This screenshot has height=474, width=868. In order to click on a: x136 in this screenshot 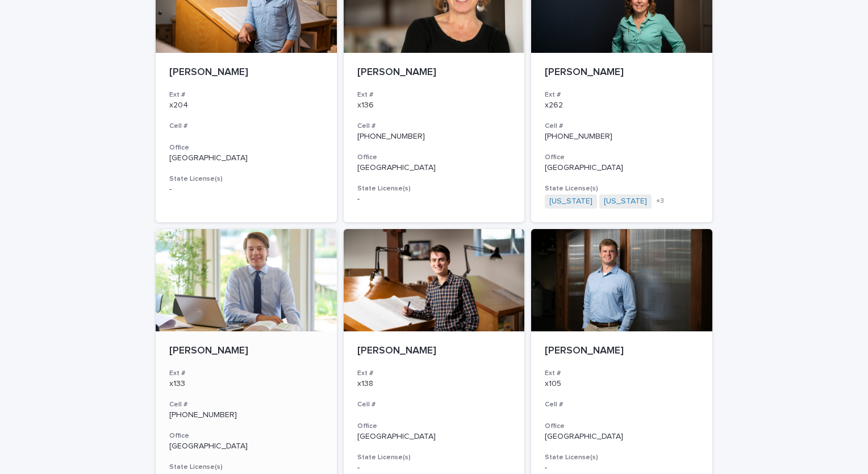, I will do `click(365, 105)`.